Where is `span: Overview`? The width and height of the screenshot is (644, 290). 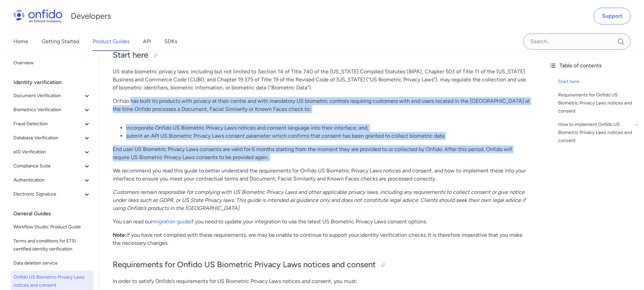
span: Overview is located at coordinates (52, 63).